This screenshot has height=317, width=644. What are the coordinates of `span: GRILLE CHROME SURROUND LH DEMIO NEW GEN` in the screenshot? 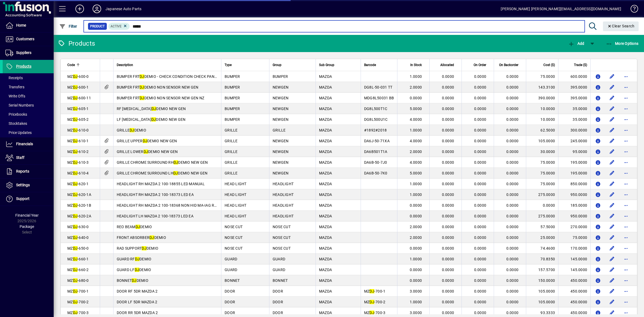 It's located at (162, 173).